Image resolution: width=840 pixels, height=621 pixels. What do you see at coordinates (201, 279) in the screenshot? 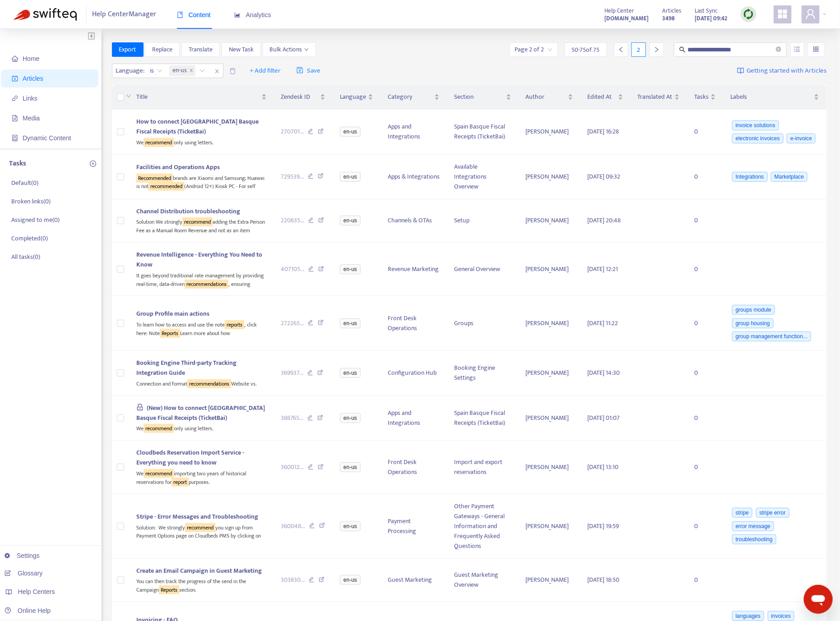
I see `div: It goes beyond traditional rate management by providing real-time, data-driven , ensuring` at bounding box center [201, 279].